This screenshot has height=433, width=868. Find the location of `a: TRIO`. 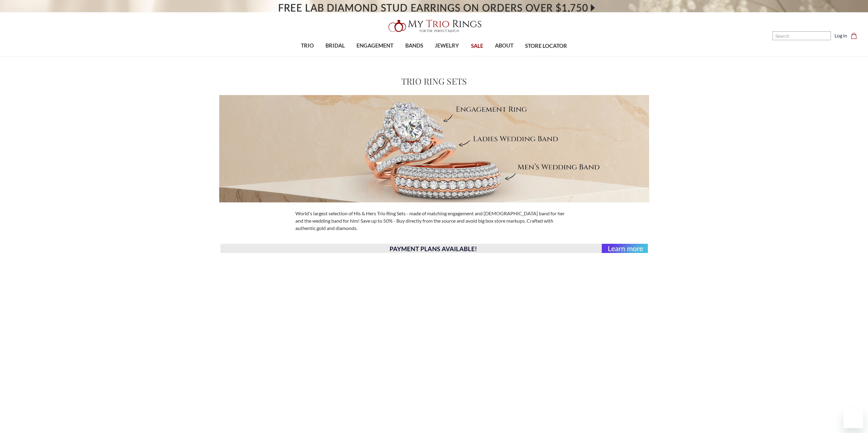

a: TRIO is located at coordinates (307, 46).